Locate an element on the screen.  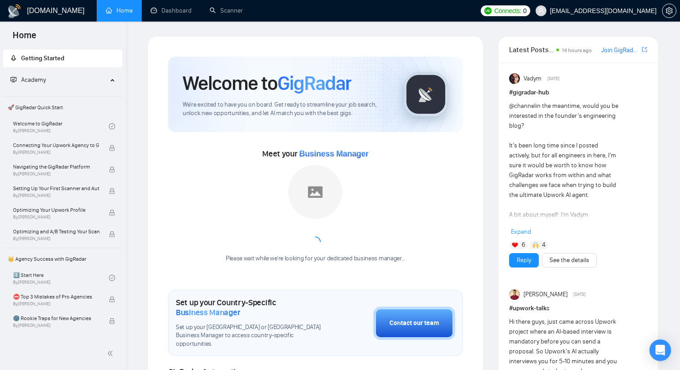
span: Navigating the GigRadar Platform is located at coordinates (56, 167).